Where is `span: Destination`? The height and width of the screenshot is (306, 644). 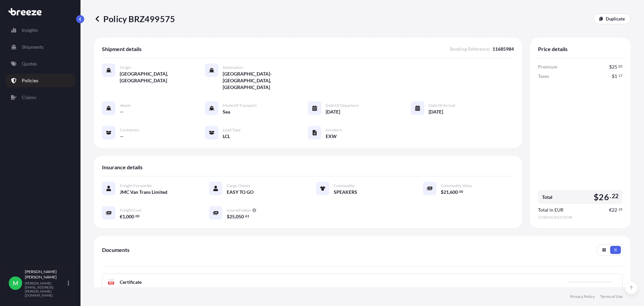
span: Destination is located at coordinates (233, 67).